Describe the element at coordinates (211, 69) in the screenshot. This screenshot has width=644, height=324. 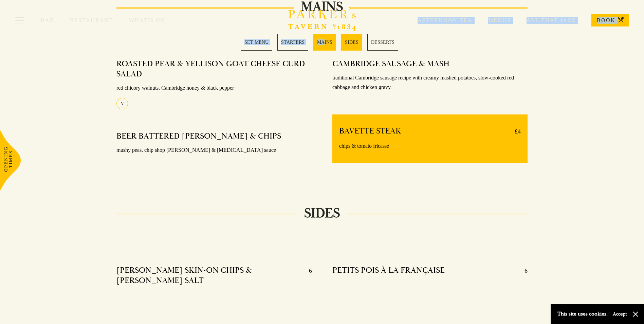
I see `h4: ROASTED PEAR & YELLISON GOAT CHEESE CURD SALAD` at that location.